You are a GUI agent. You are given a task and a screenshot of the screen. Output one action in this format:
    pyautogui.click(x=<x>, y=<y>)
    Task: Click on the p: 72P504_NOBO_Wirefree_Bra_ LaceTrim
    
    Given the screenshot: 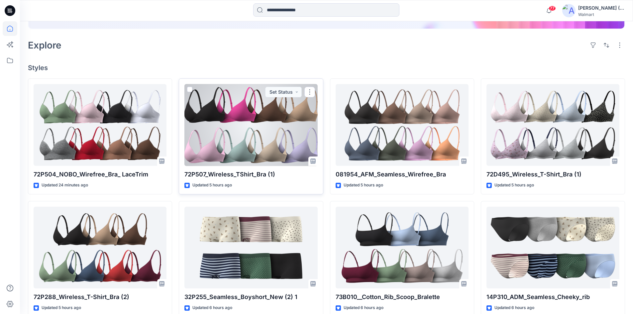 What is the action you would take?
    pyautogui.click(x=100, y=175)
    